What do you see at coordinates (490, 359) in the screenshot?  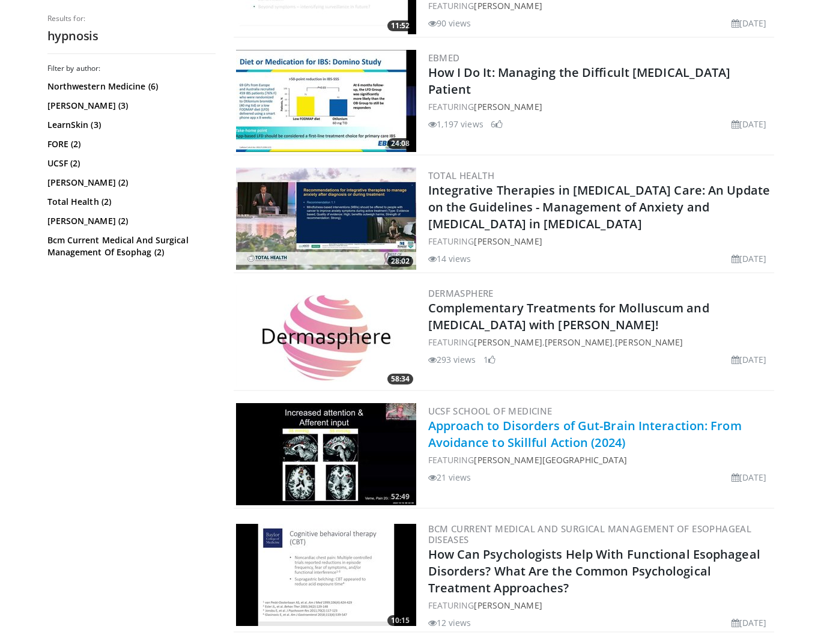 I see `li: 1` at bounding box center [490, 359].